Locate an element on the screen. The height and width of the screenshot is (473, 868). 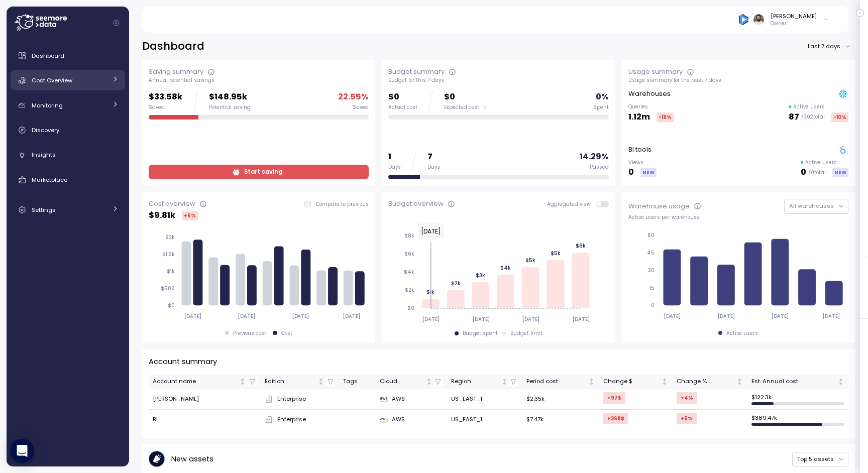
span: Insights is located at coordinates (44, 155).